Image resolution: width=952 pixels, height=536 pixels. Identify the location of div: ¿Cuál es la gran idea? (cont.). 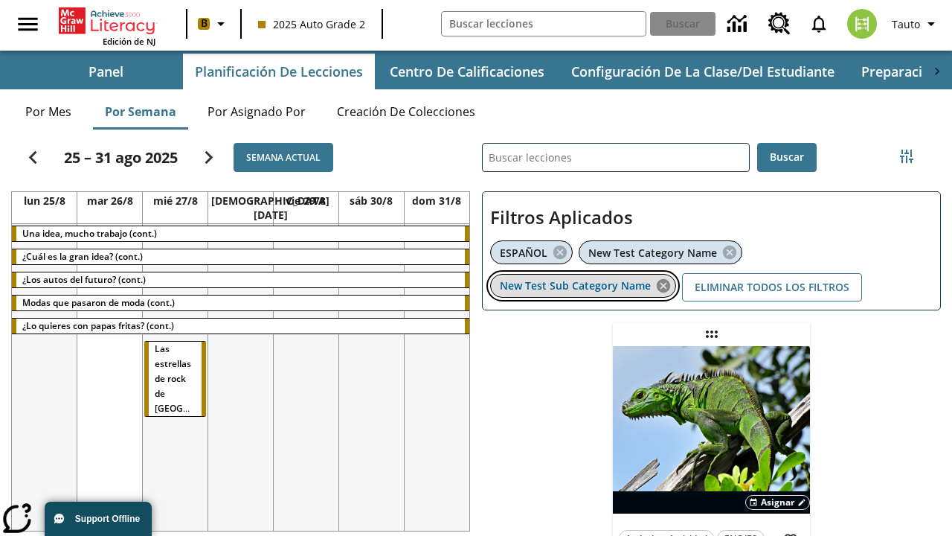
(240, 257).